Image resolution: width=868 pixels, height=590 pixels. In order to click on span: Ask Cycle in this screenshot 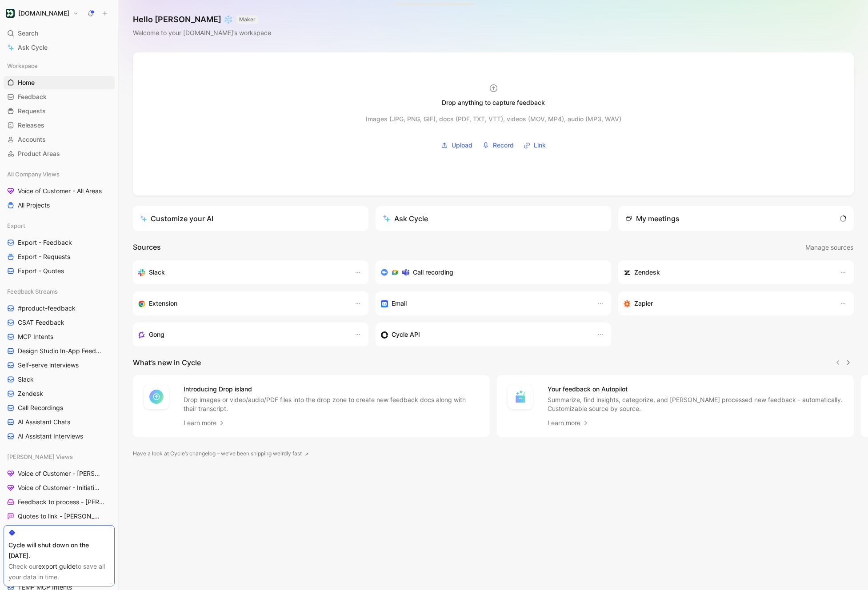, I will do `click(33, 47)`.